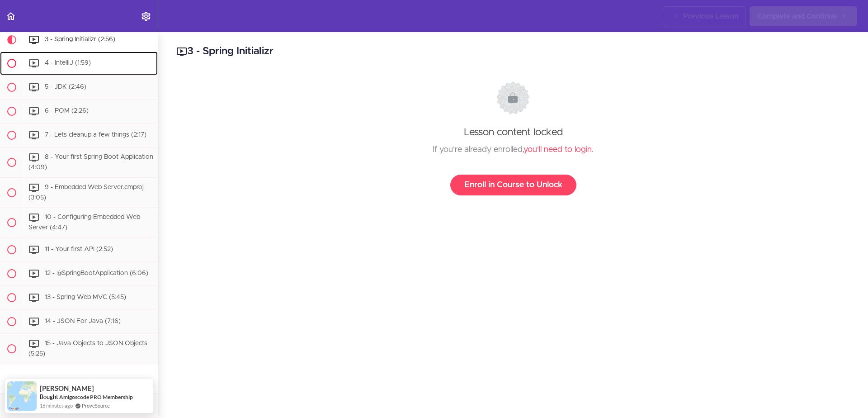 Image resolution: width=868 pixels, height=418 pixels. What do you see at coordinates (513, 52) in the screenshot?
I see `h2: 3 - Spring Initializr` at bounding box center [513, 52].